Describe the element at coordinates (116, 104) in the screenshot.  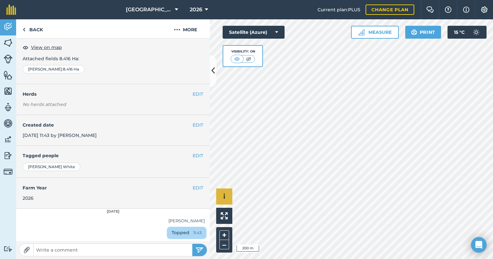
I see `em: No herds attached` at that location.